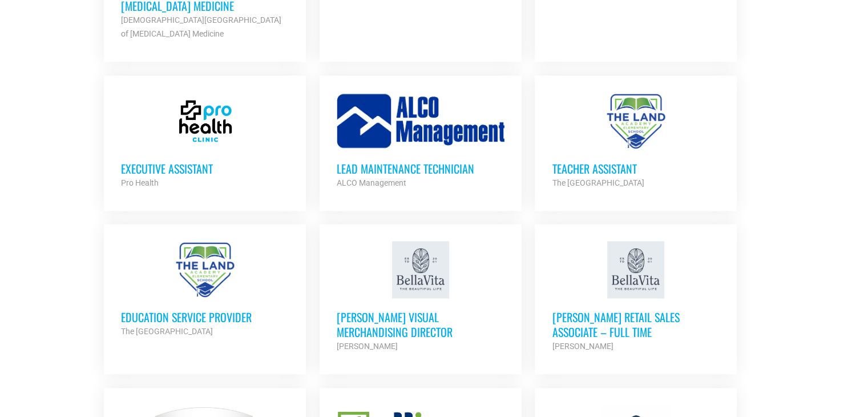 The height and width of the screenshot is (417, 868). What do you see at coordinates (420, 169) in the screenshot?
I see `h3: Lead Maintenance Technician` at bounding box center [420, 169].